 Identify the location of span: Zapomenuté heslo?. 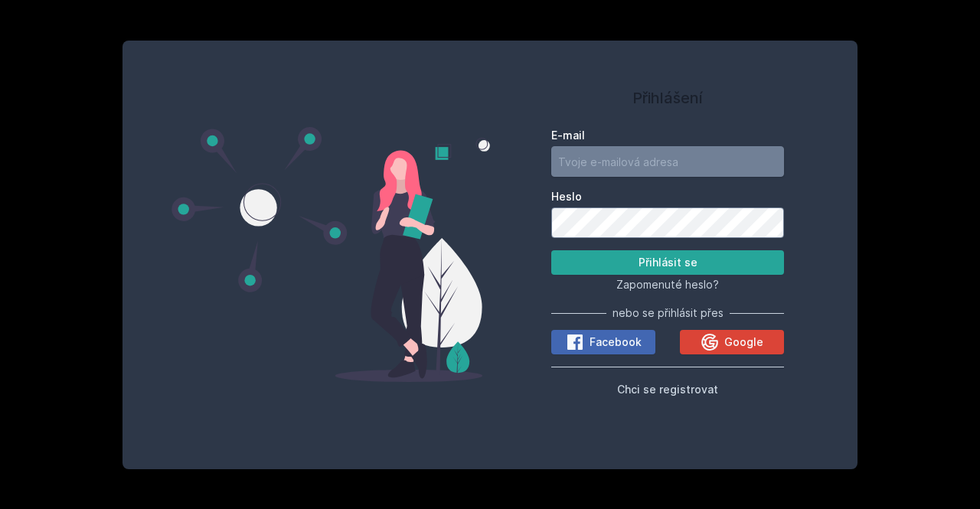
(667, 284).